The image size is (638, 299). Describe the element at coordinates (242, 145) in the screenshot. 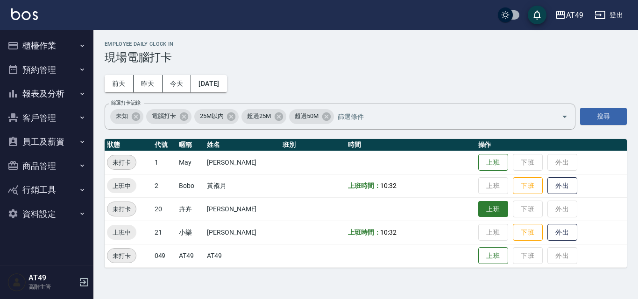

I see `th: 姓名` at that location.